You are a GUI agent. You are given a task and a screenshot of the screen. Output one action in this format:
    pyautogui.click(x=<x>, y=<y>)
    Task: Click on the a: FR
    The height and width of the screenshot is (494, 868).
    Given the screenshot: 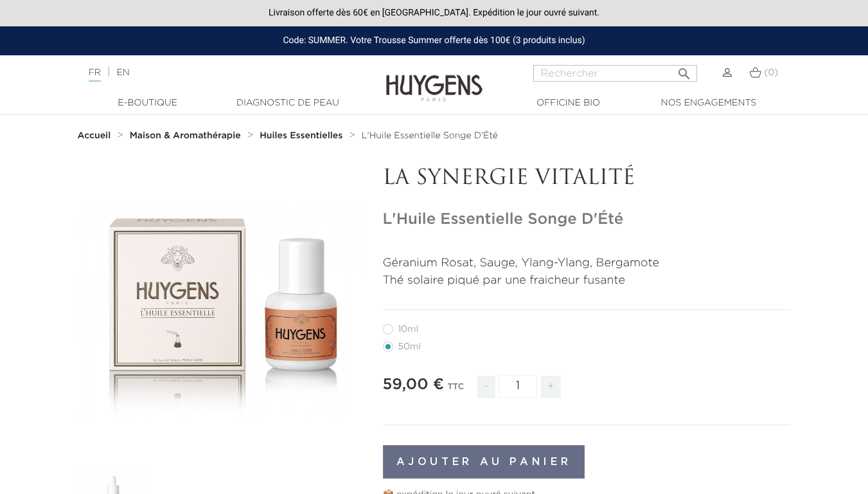 What is the action you would take?
    pyautogui.click(x=95, y=75)
    